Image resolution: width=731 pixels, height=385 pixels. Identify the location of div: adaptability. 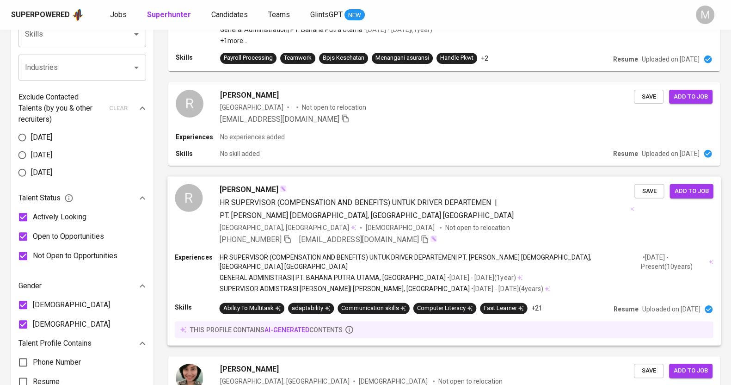
(311, 308).